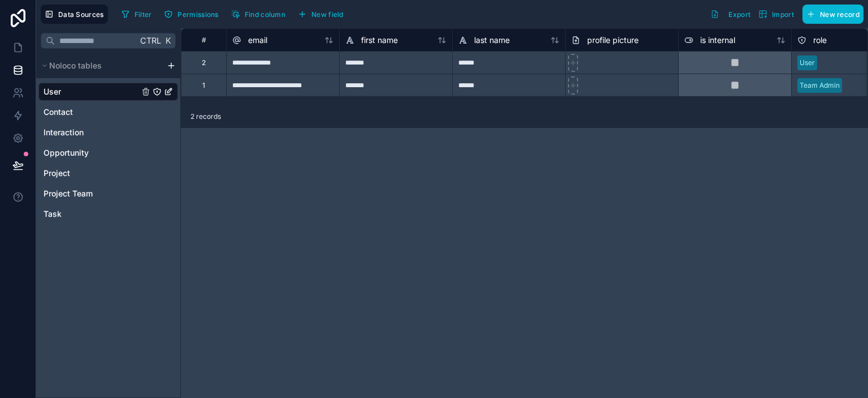 Image resolution: width=868 pixels, height=398 pixels. Describe the element at coordinates (379, 40) in the screenshot. I see `span: first name` at that location.